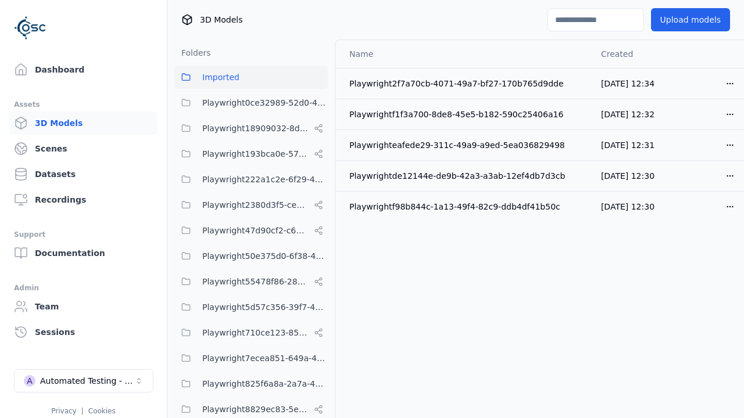  Describe the element at coordinates (221, 20) in the screenshot. I see `span: 3D Models` at that location.